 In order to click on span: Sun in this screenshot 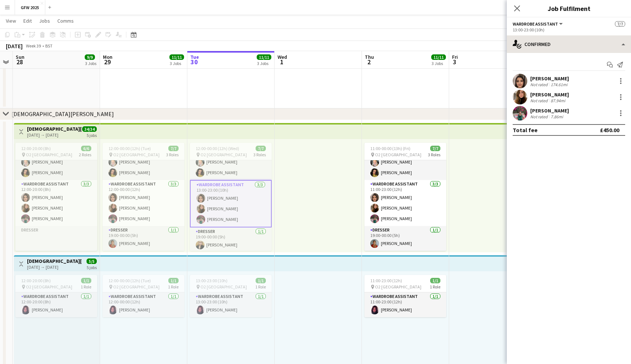, I will do `click(20, 57)`.